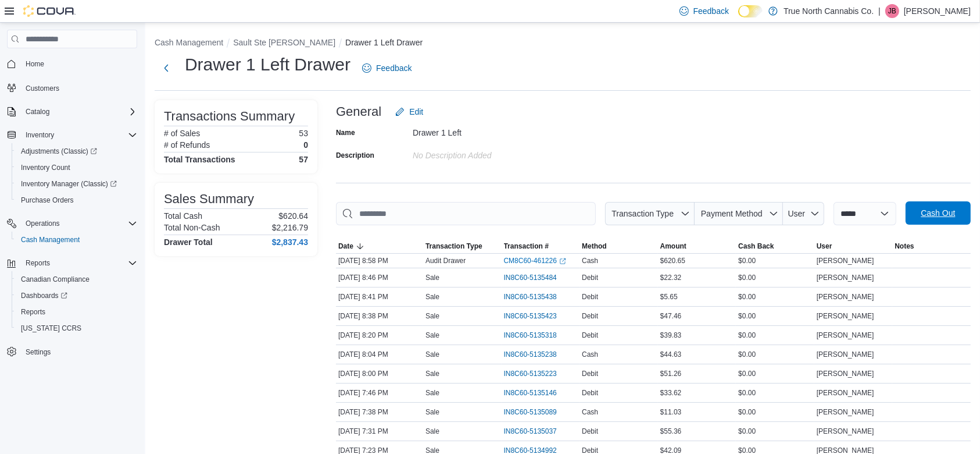 The height and width of the screenshot is (454, 980). Describe the element at coordinates (670, 354) in the screenshot. I see `span: $44.63` at that location.